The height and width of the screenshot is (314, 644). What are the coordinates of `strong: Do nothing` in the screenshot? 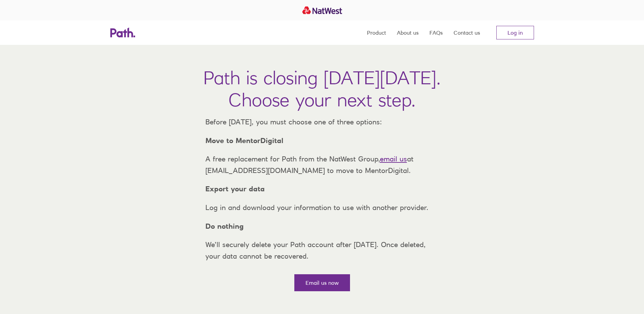 It's located at (224, 226).